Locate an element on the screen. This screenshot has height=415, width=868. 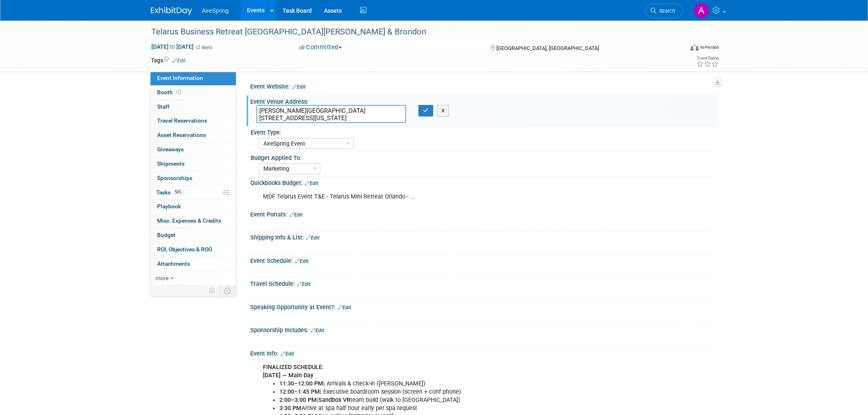
span: Booth not reserved yet is located at coordinates (179, 92).